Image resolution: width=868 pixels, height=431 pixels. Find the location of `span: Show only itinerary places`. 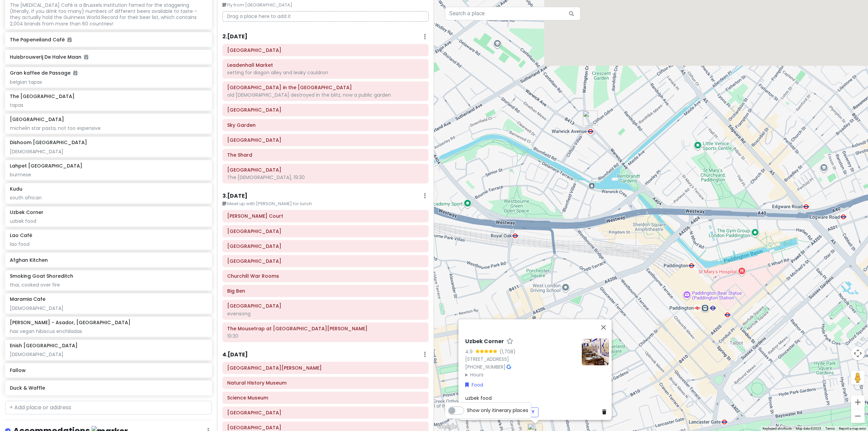

span: Show only itinerary places is located at coordinates (498, 410).